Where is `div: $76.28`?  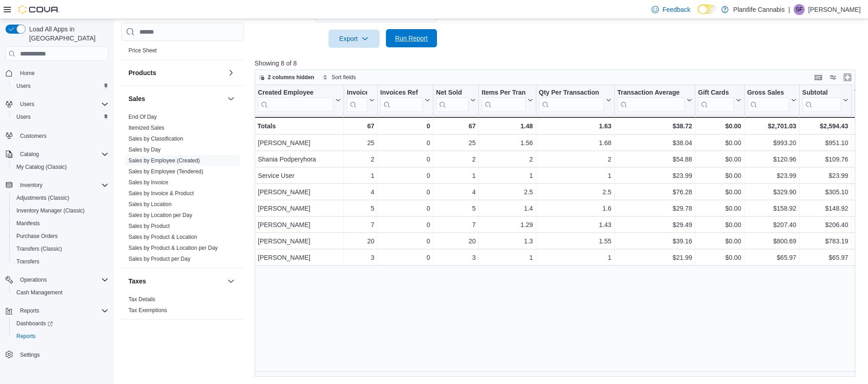 div: $76.28 is located at coordinates (655, 192).